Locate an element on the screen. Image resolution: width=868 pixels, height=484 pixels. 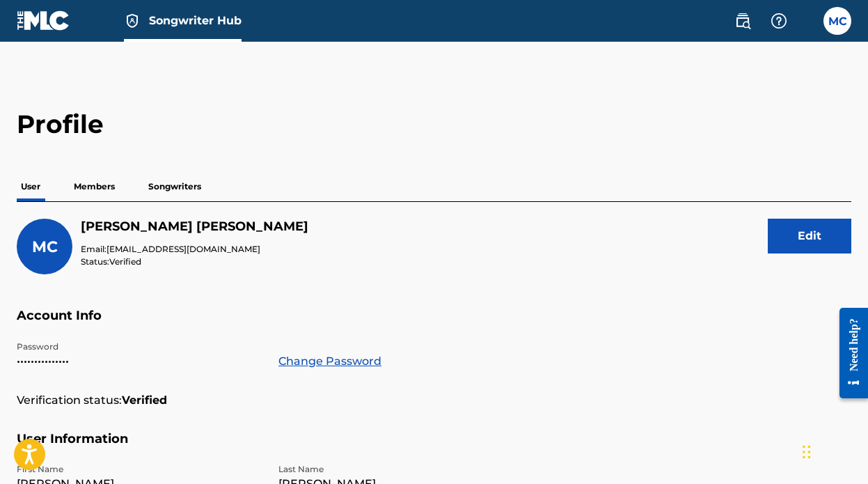
p: Password is located at coordinates (139, 346).